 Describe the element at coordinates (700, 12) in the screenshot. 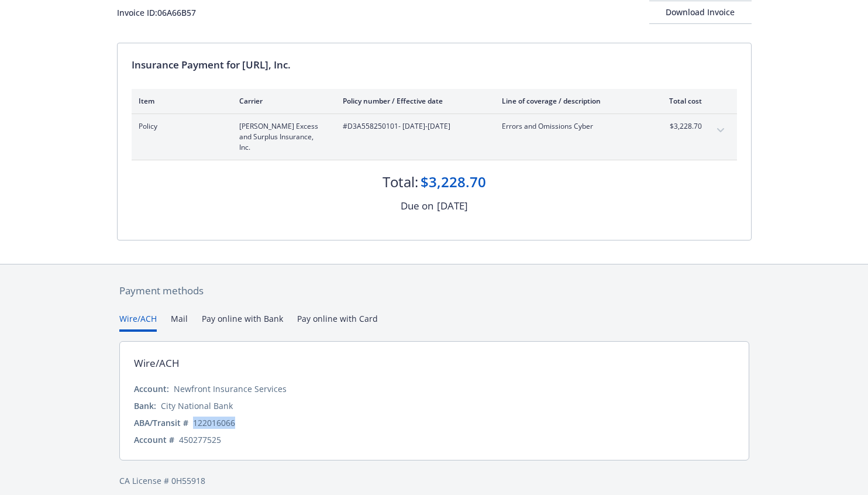

I see `button: Download Invoice` at that location.